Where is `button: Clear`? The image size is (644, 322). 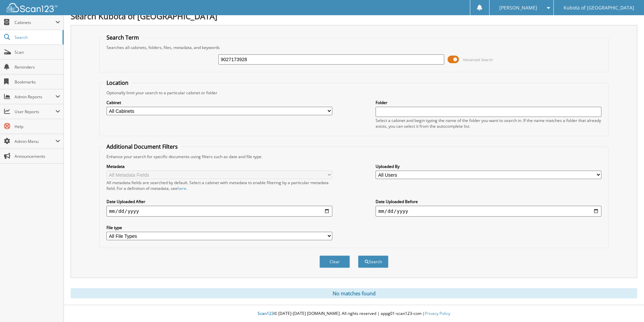 button: Clear is located at coordinates (334, 262).